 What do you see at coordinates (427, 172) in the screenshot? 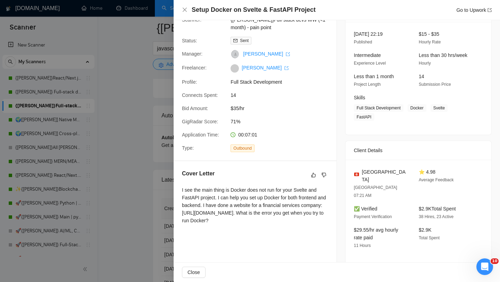
I see `span: ⭐ 4.98` at bounding box center [427, 172].